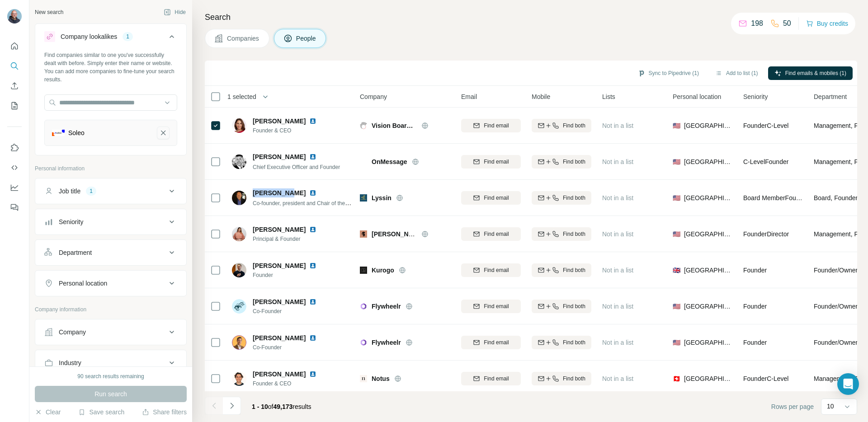 The width and height of the screenshot is (868, 422). What do you see at coordinates (15, 187) in the screenshot?
I see `button: Dashboard` at bounding box center [15, 187].